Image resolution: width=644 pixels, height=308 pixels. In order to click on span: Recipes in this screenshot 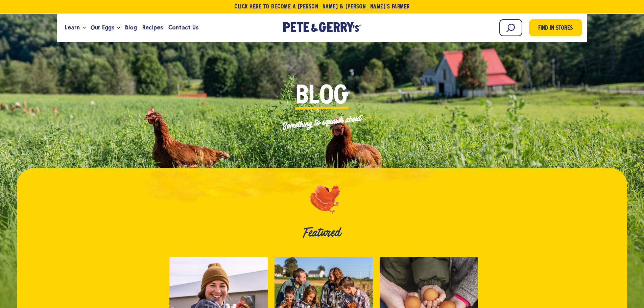, I will do `click(153, 27)`.